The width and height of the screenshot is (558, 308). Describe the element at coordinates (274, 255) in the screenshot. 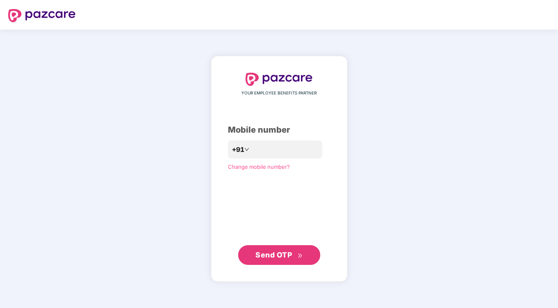

I see `span: Send OTP` at that location.